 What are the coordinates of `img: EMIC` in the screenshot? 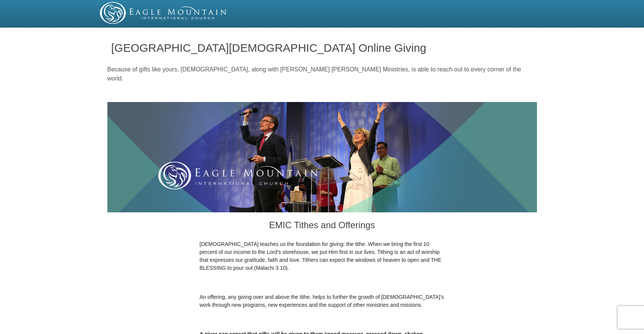 It's located at (163, 13).